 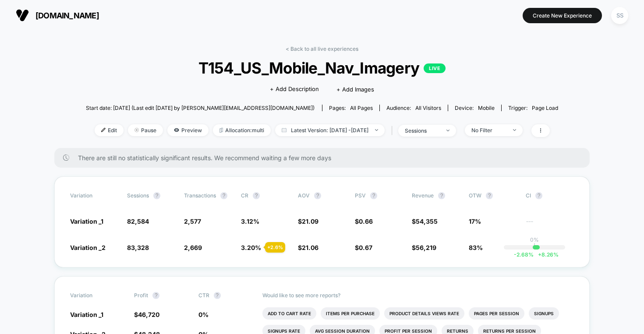 I want to click on span: + Add Description, so click(x=295, y=89).